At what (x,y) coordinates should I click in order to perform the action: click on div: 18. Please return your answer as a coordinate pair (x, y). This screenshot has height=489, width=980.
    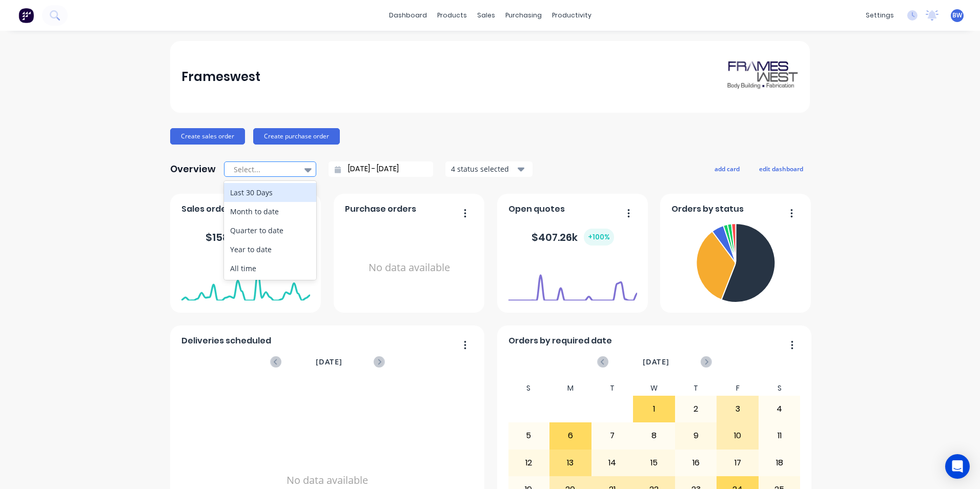
    Looking at the image, I should click on (779, 463).